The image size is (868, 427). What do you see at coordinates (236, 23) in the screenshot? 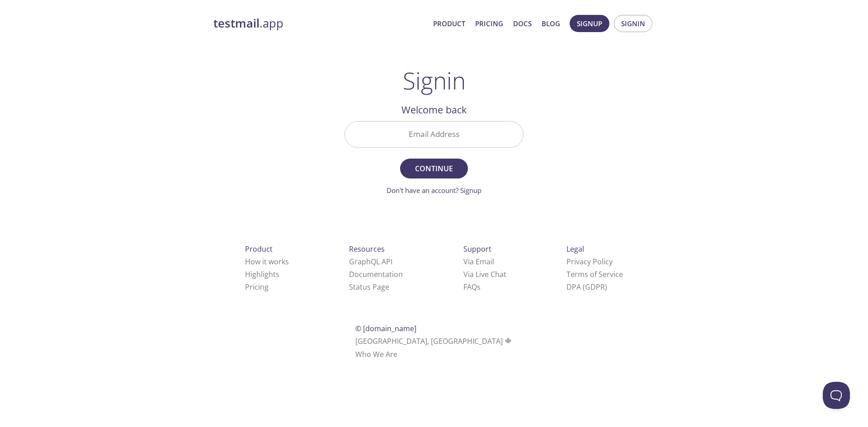
I see `strong: testmail` at bounding box center [236, 23].